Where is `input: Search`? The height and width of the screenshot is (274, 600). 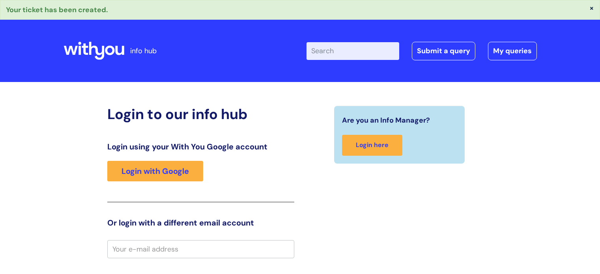 input: Search is located at coordinates (352, 51).